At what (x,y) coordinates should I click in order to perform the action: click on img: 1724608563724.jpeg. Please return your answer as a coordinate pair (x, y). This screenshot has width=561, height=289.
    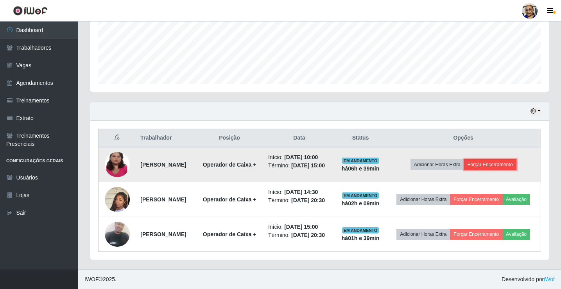
    Looking at the image, I should click on (117, 234).